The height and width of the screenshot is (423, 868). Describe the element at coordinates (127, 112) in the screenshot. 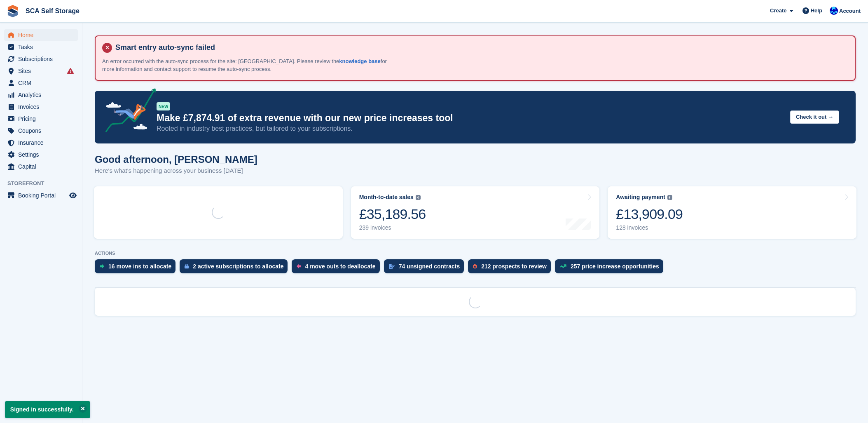

I see `img: price-adjustments-announcement-icon-8257ccfd72463d97f412b2fc003d46551f7dbcb40ab6d574587a9cd5c0d94...` at that location.